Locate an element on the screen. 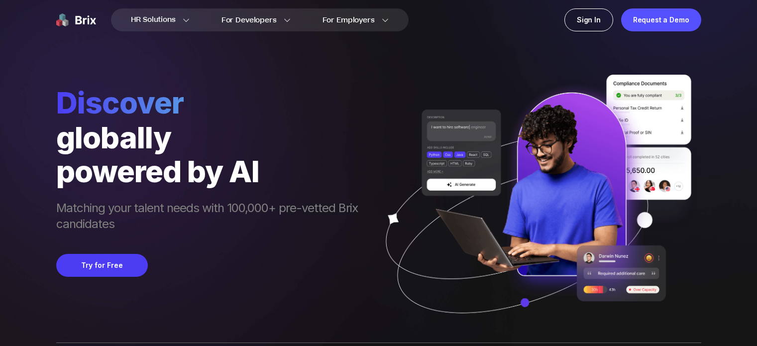  div: globally is located at coordinates (212, 137).